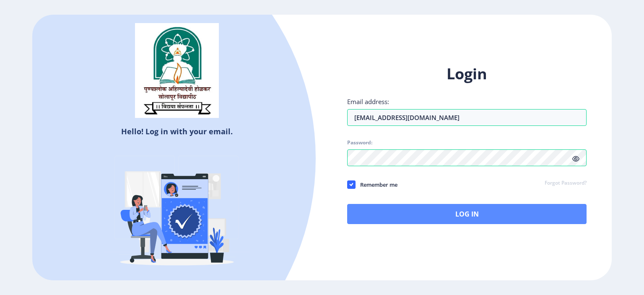  Describe the element at coordinates (565, 183) in the screenshot. I see `a: Forgot Password?` at that location.